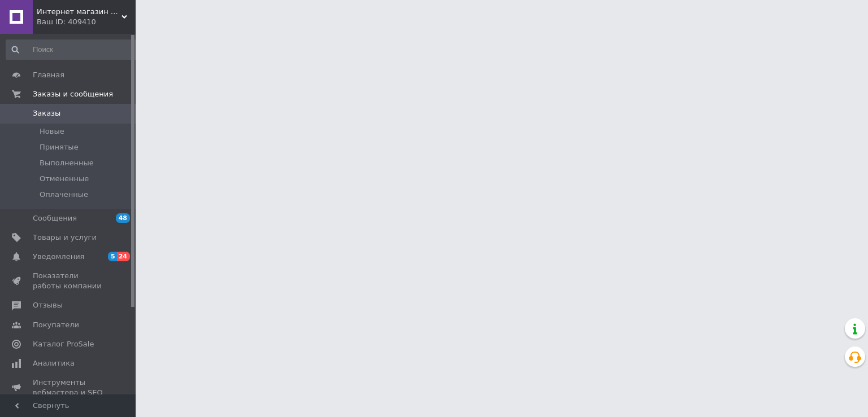 This screenshot has height=417, width=868. What do you see at coordinates (55, 219) in the screenshot?
I see `span: Сообщения` at bounding box center [55, 219].